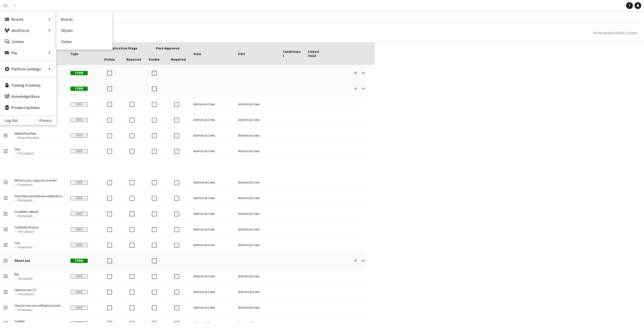 This screenshot has height=331, width=644. Describe the element at coordinates (28, 42) in the screenshot. I see `a: Comms` at that location.